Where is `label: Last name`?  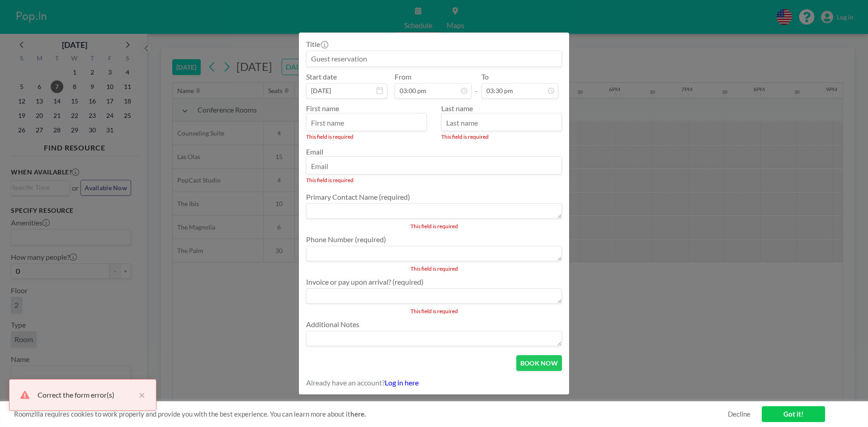
label: Last name is located at coordinates (457, 108).